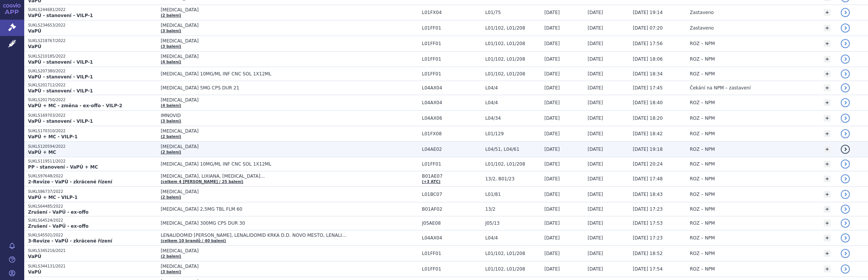 The width and height of the screenshot is (868, 280). What do you see at coordinates (93, 10) in the screenshot?
I see `p: SUKLS244681/2022` at bounding box center [93, 10].